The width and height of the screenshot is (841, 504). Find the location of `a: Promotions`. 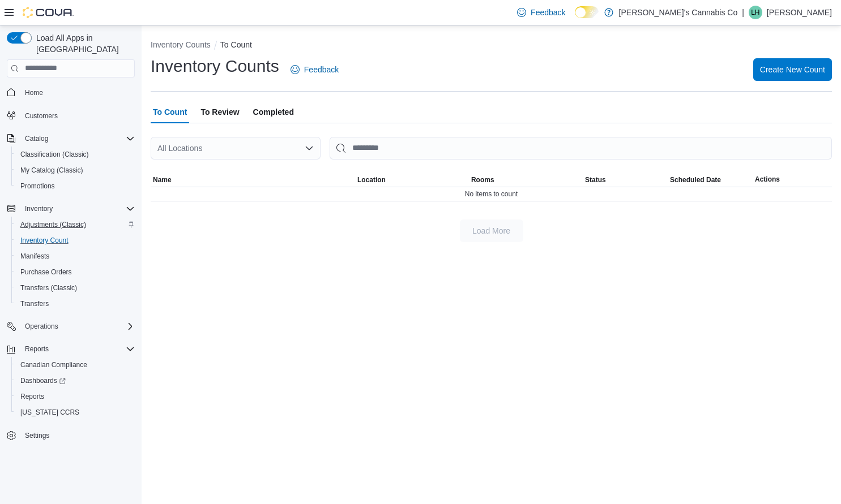

a: Promotions is located at coordinates (38, 186).